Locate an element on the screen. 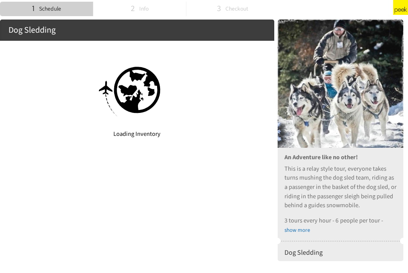 The height and width of the screenshot is (273, 408). li: 3 Checkout is located at coordinates (232, 8).